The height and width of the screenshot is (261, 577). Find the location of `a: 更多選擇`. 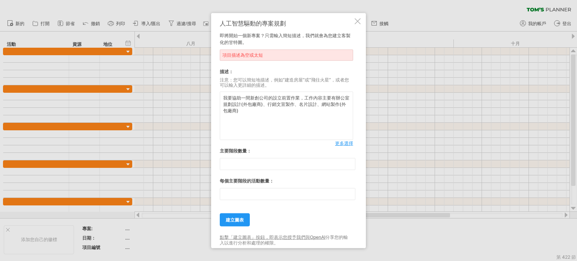

a: 更多選擇 is located at coordinates (344, 143).